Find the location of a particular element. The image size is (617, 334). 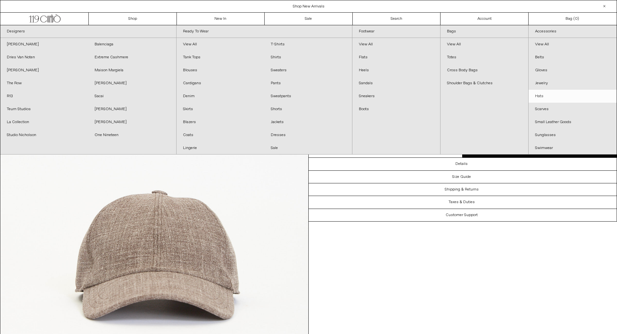

a: T-Shirts is located at coordinates (308, 44).